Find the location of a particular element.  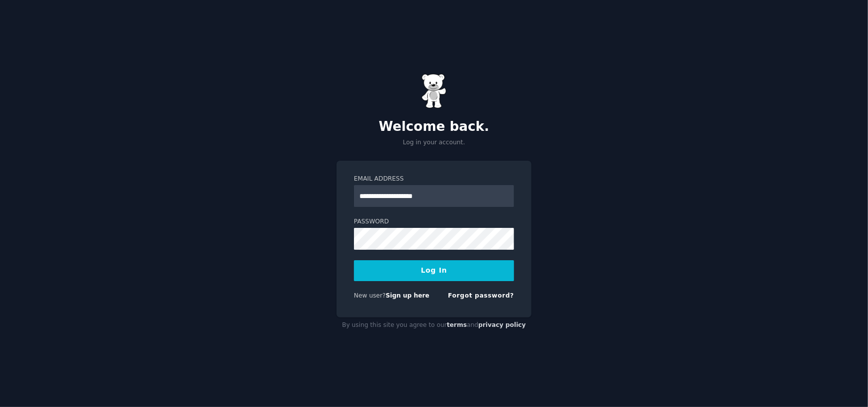

img: Gummy Bear is located at coordinates (434, 91).